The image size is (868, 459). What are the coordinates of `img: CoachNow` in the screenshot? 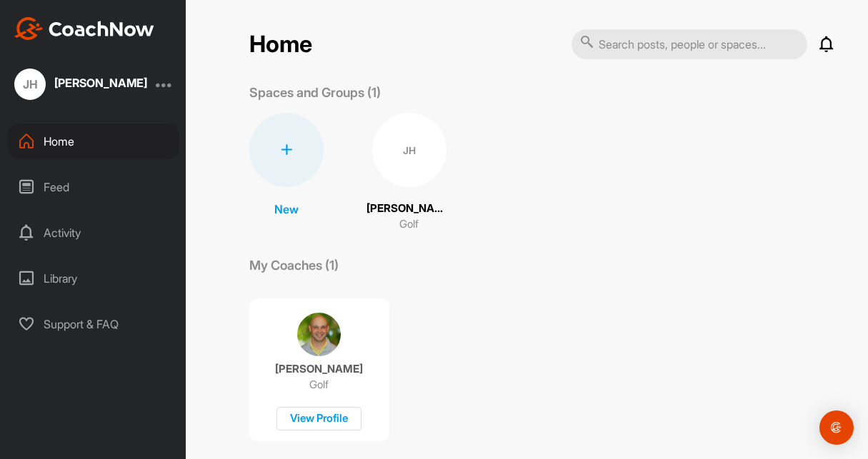 It's located at (84, 29).